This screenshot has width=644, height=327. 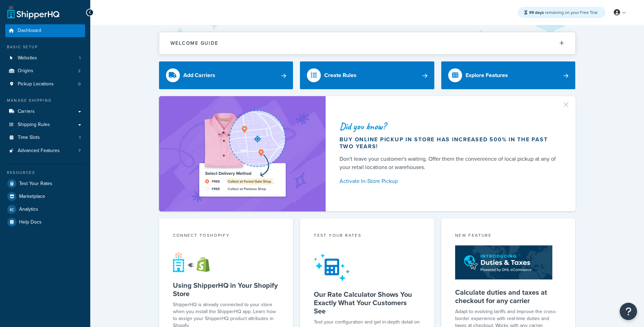 I want to click on li: Time Slots, so click(x=45, y=137).